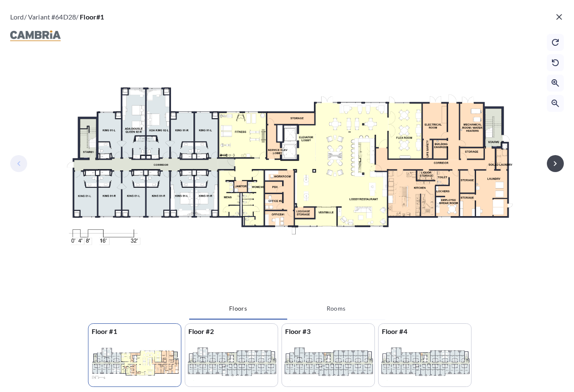 The width and height of the screenshot is (574, 392). Describe the element at coordinates (35, 35) in the screenshot. I see `img: floorplanBranLogoPlug` at that location.